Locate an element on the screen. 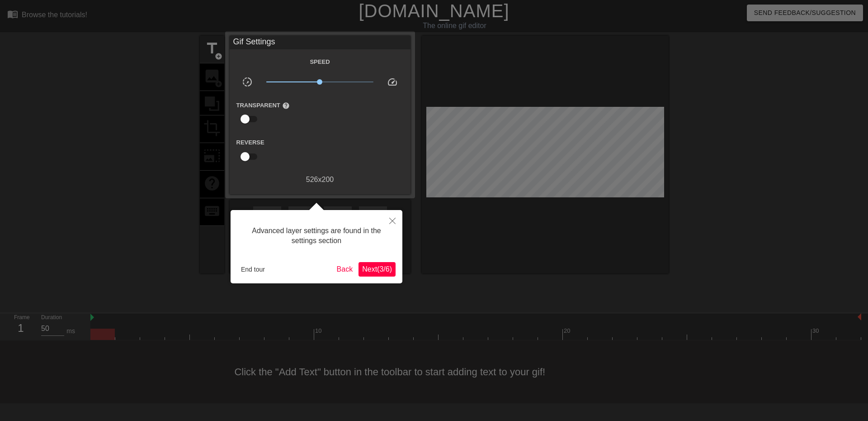 This screenshot has width=868, height=421. button: End tour is located at coordinates (253, 270).